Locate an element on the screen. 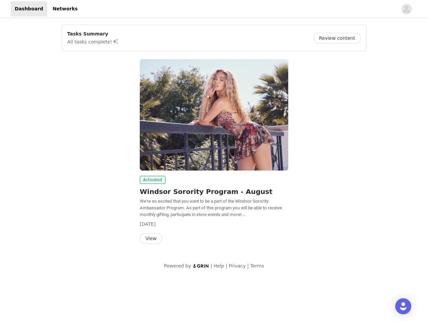  a: Help is located at coordinates (219, 266).